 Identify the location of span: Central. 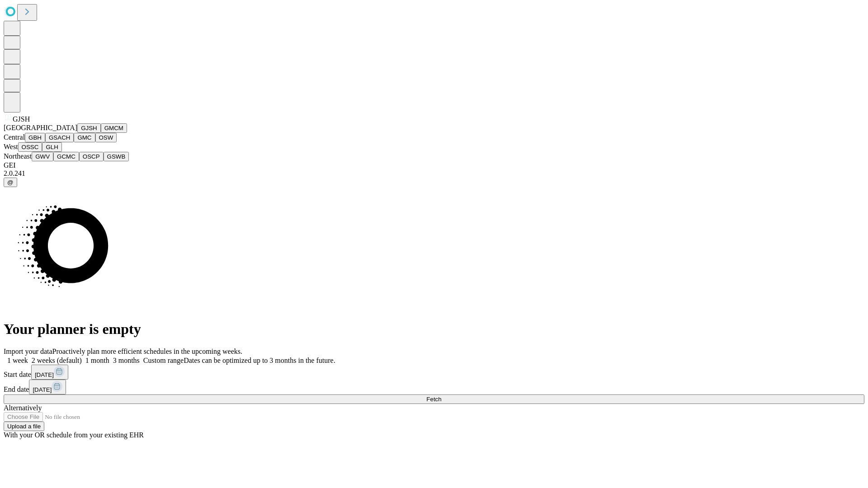
(14, 137).